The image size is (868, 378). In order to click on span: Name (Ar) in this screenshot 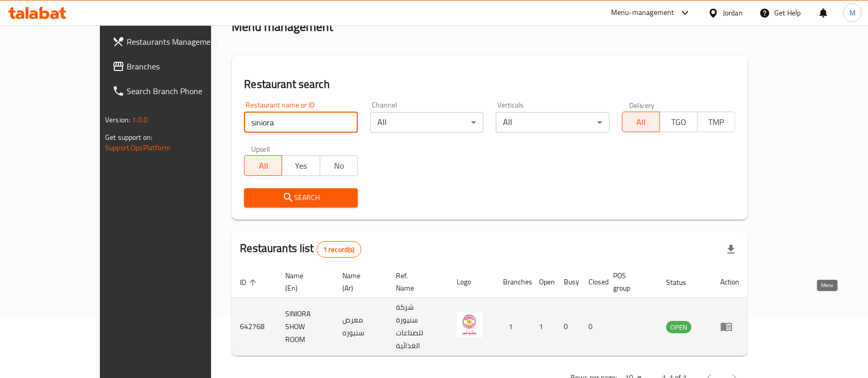, I will do `click(359, 282)`.